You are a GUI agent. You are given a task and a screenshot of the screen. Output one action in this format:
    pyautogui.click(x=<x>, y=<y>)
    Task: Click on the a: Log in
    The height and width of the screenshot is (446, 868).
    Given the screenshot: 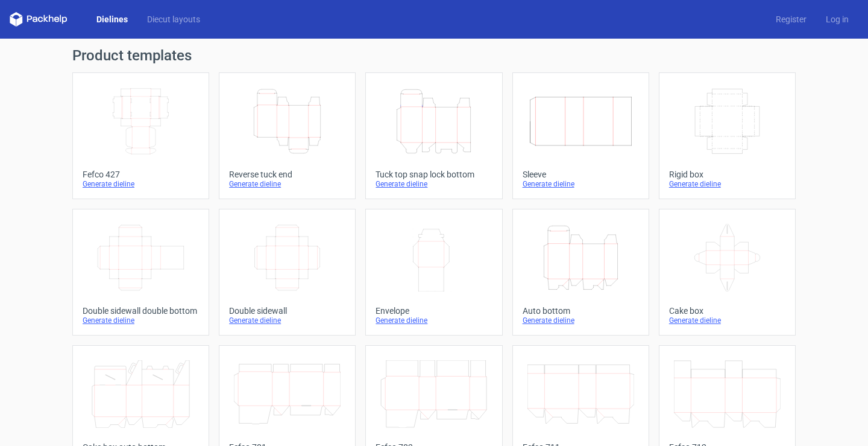 What is the action you would take?
    pyautogui.click(x=837, y=19)
    